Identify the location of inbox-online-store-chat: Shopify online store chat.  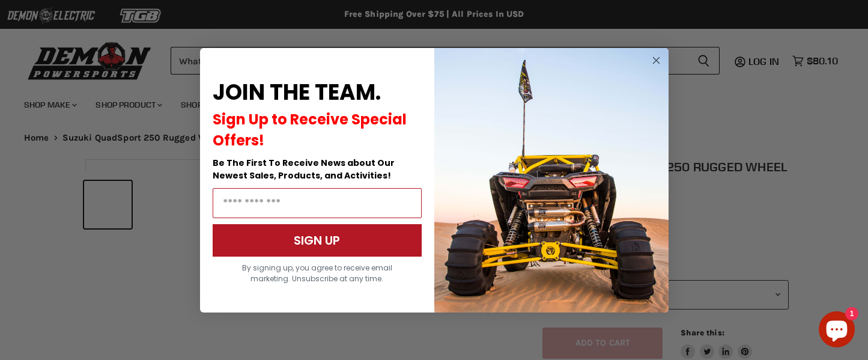
(837, 331).